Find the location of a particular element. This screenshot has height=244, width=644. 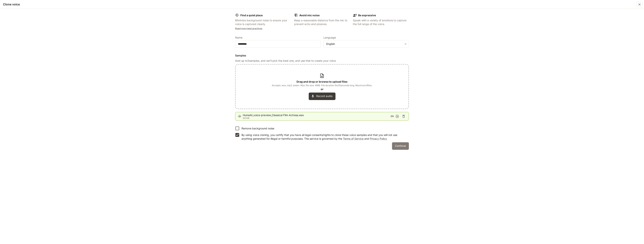

button: Record audio is located at coordinates (322, 96).